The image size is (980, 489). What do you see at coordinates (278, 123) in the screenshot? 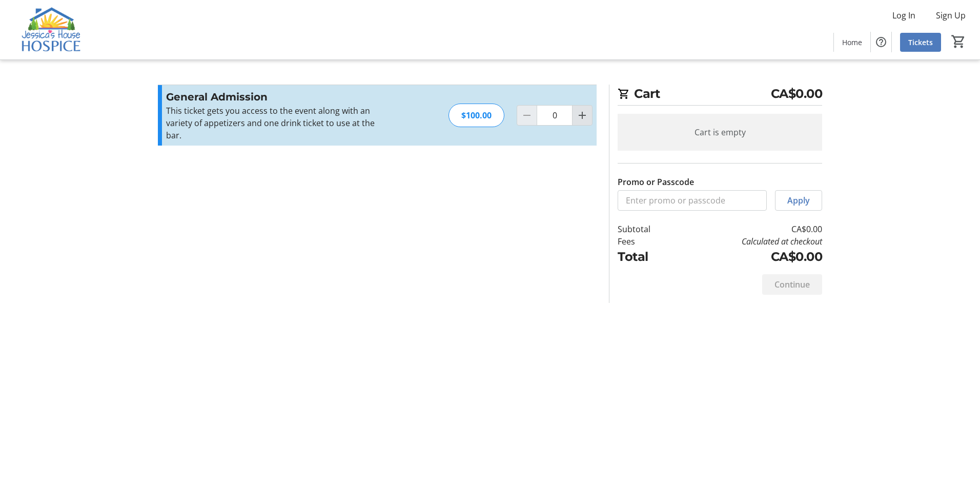
I see `p: This ticket gets you access to the event along with an variety of appetizers and one drink ticket...` at bounding box center [278, 123].